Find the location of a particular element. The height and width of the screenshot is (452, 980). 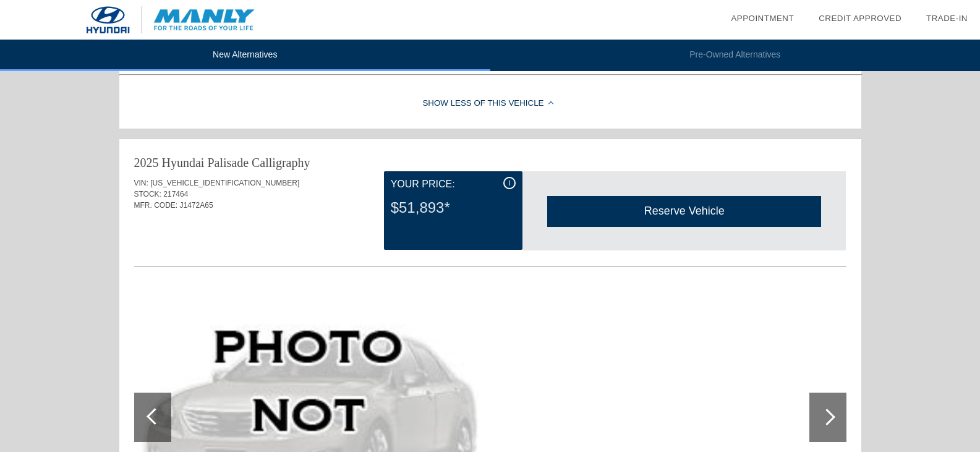

span: 217464 is located at coordinates (176, 194).